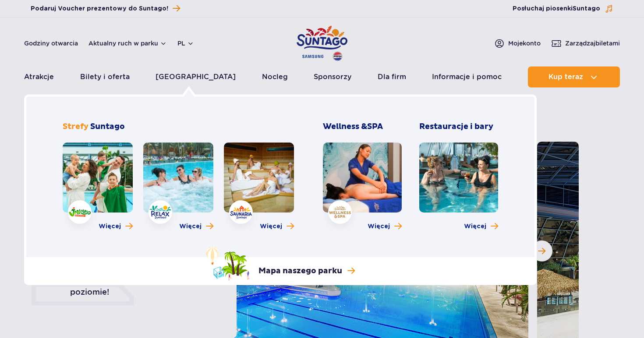  Describe the element at coordinates (39, 77) in the screenshot. I see `a: Atrakcje` at that location.